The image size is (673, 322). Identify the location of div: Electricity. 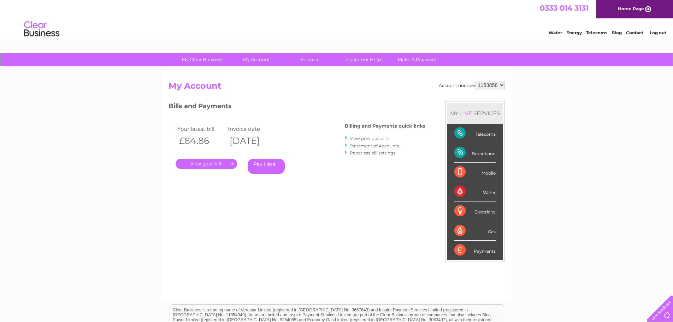
(475, 211).